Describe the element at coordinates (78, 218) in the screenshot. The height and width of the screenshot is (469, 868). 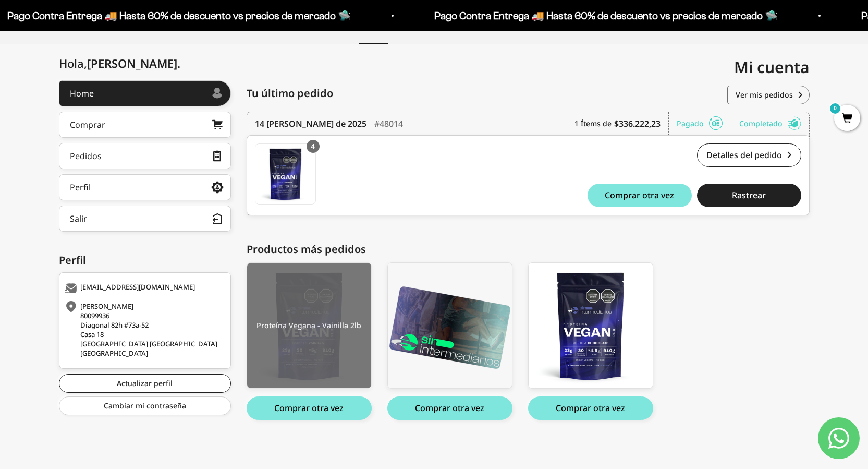
I see `div: Salir` at that location.